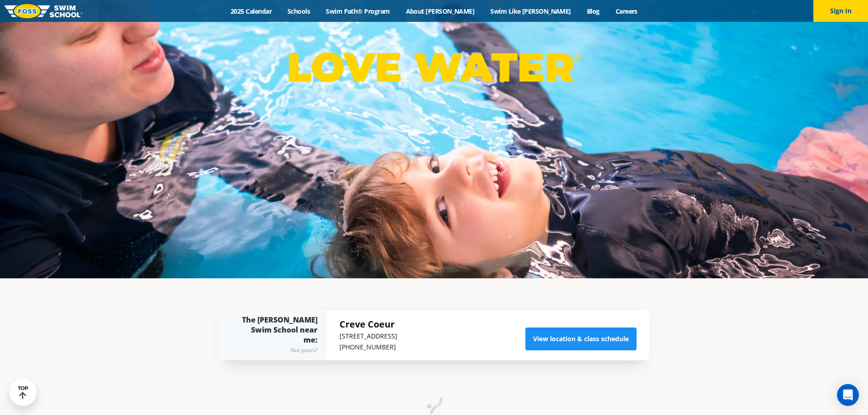  Describe the element at coordinates (434, 67) in the screenshot. I see `p: LOVE WATER` at that location.